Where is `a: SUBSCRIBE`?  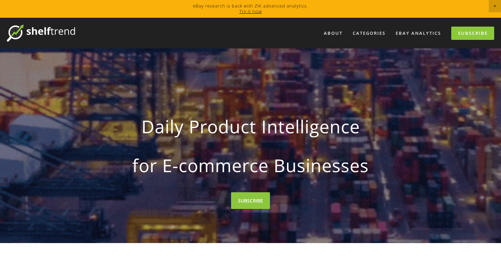 a: SUBSCRIBE is located at coordinates (250, 200).